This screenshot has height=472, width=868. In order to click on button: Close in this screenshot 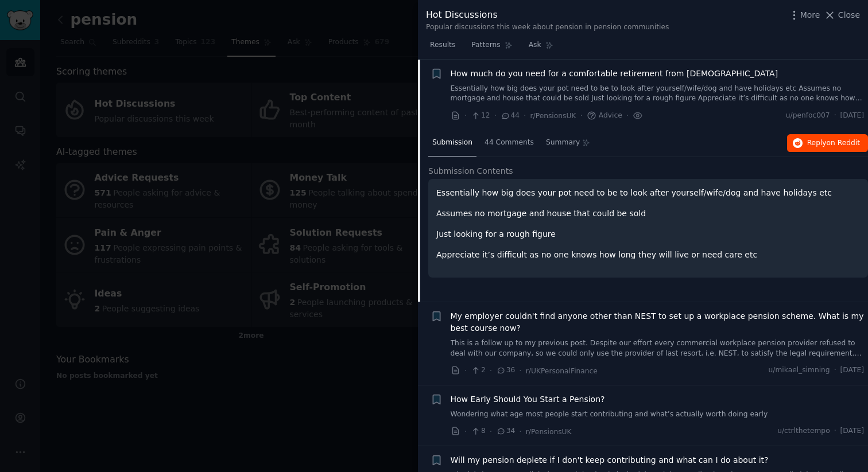, I will do `click(842, 15)`.